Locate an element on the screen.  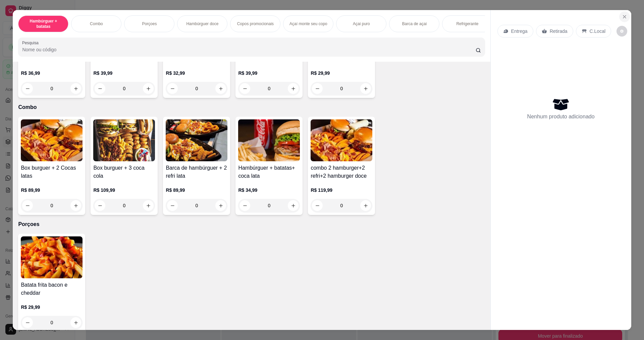
h4: Box burguer + 2 Cocas latas is located at coordinates (52, 172).